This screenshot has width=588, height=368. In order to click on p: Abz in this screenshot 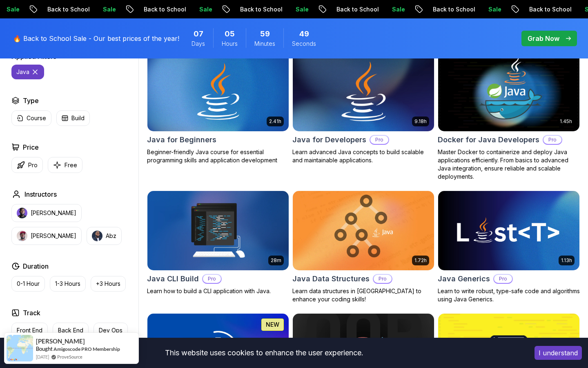, I will do `click(111, 236)`.